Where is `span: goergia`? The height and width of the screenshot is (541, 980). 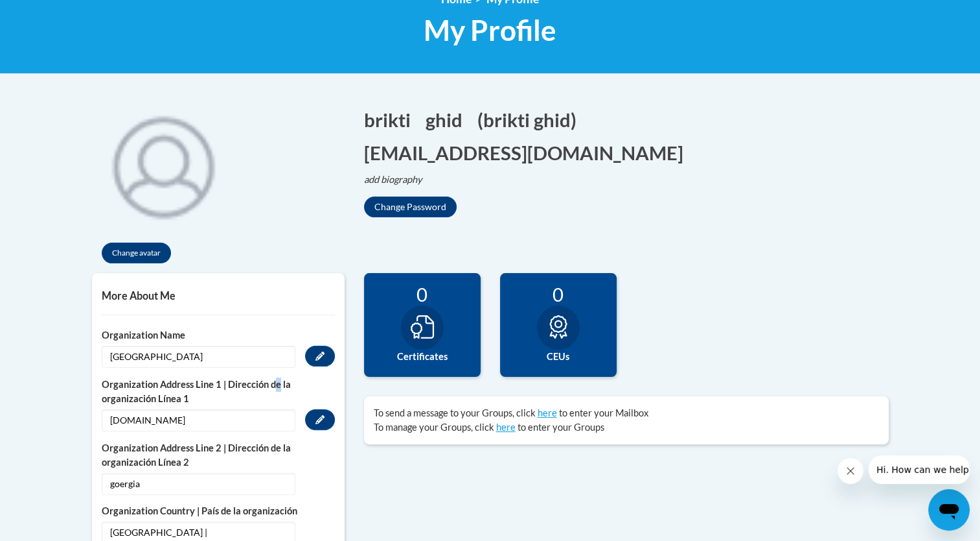
span: goergia is located at coordinates (198, 484).